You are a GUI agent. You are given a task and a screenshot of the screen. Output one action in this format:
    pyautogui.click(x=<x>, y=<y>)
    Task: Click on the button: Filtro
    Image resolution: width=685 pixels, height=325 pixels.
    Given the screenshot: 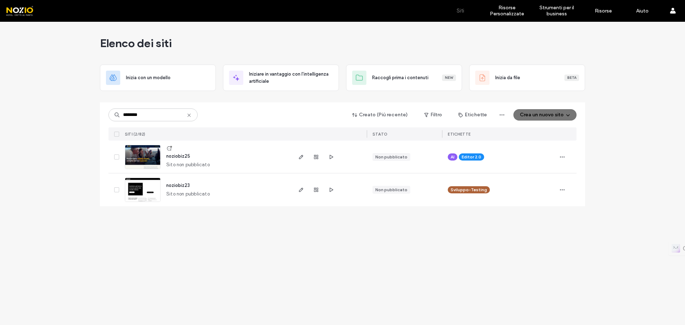 What is the action you would take?
    pyautogui.click(x=433, y=115)
    